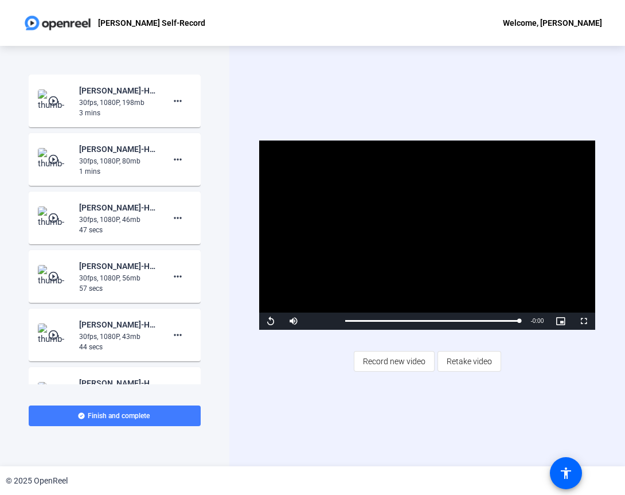  What do you see at coordinates (118, 103) in the screenshot?
I see `div: 30fps, 1080P, 198mb` at bounding box center [118, 103].